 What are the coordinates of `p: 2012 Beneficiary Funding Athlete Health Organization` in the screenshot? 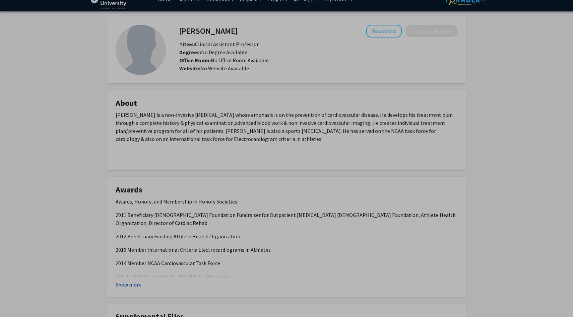 It's located at (286, 236).